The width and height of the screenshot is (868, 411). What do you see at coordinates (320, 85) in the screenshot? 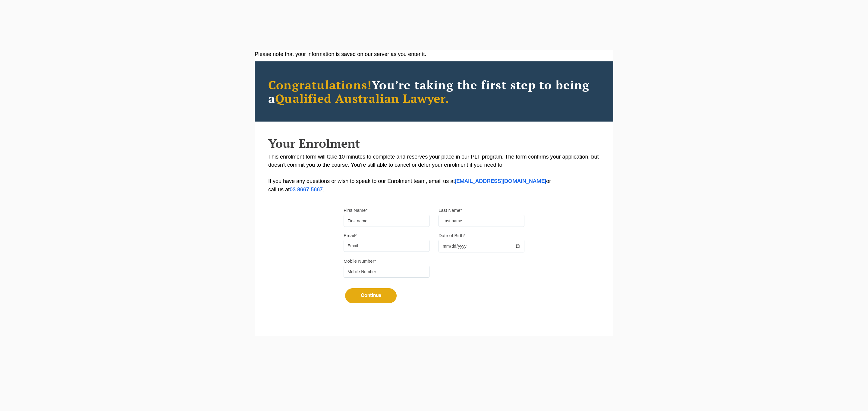
I see `span: Congratulations!` at bounding box center [320, 85].